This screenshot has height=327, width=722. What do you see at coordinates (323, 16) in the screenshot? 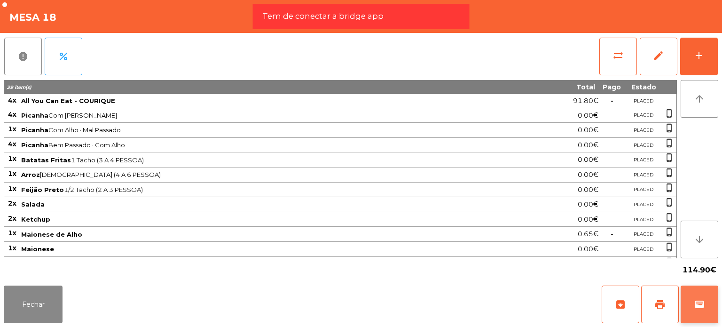
I see `span: Tem de conectar a bridge app` at bounding box center [323, 16].